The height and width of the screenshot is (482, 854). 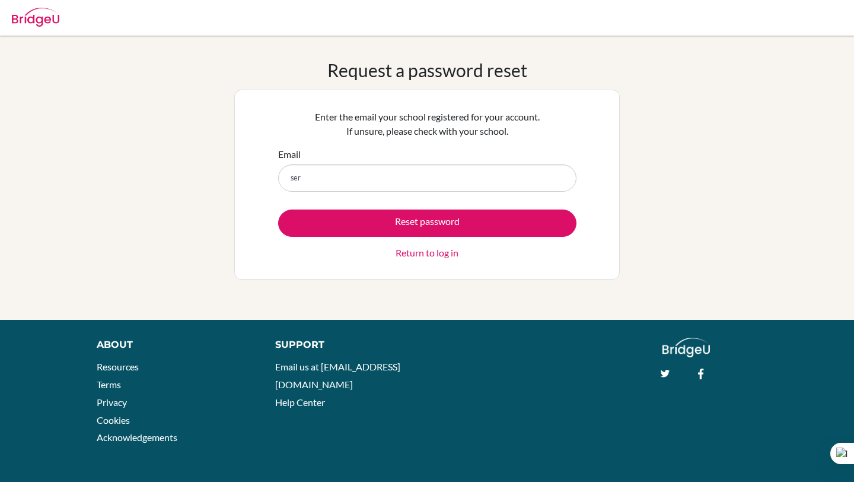 What do you see at coordinates (112, 402) in the screenshot?
I see `a: Privacy` at bounding box center [112, 402].